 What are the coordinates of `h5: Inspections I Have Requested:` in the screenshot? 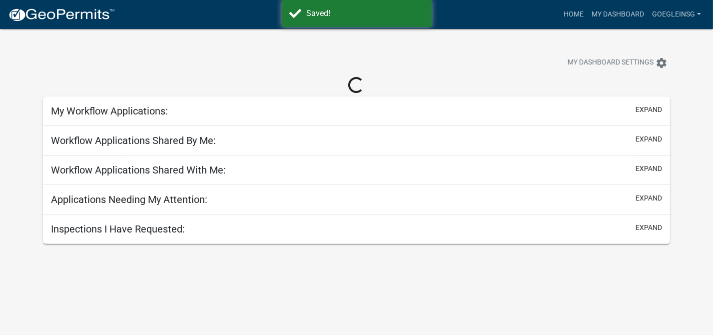 It's located at (118, 229).